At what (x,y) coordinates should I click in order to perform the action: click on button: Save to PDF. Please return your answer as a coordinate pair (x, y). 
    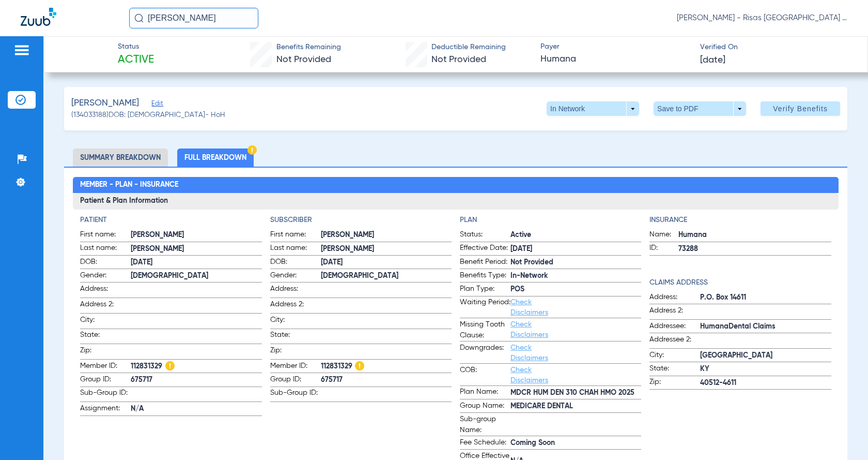
    Looking at the image, I should click on (700, 108).